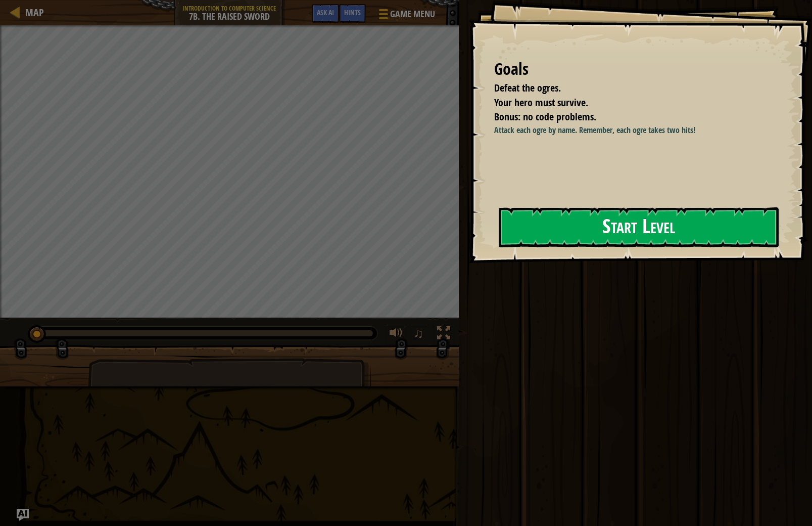 The image size is (812, 526). What do you see at coordinates (325, 12) in the screenshot?
I see `span: Ask AI` at bounding box center [325, 12].